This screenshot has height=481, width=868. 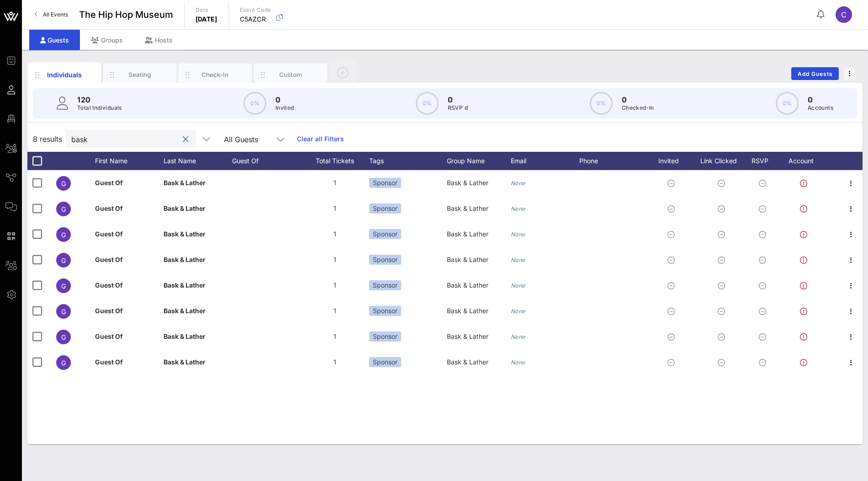 What do you see at coordinates (159, 40) in the screenshot?
I see `div: Hosts` at bounding box center [159, 40].